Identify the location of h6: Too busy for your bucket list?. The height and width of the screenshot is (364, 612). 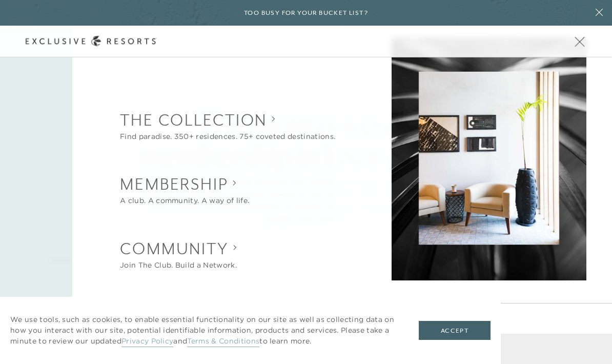
(306, 13).